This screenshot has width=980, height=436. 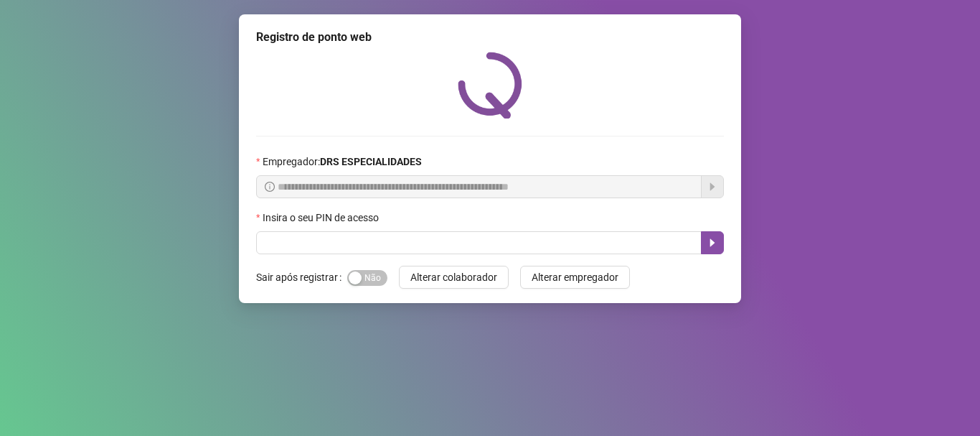 What do you see at coordinates (302, 277) in the screenshot?
I see `label: Sair após registrar` at bounding box center [302, 277].